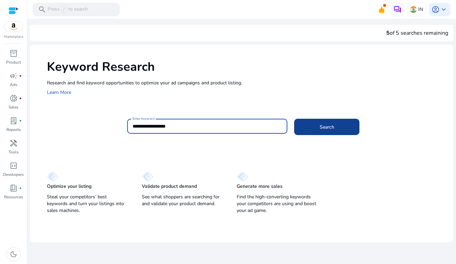 The image size is (456, 264). I want to click on p: Find the high-converting keywords your competitors are using and boost your ad game., so click(277, 204).